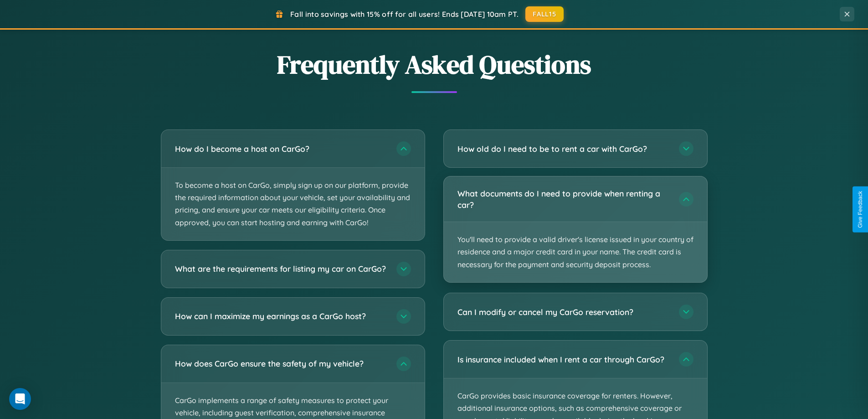 The height and width of the screenshot is (419, 868). I want to click on h3: What documents do I need to provide when renting a car?, so click(564, 199).